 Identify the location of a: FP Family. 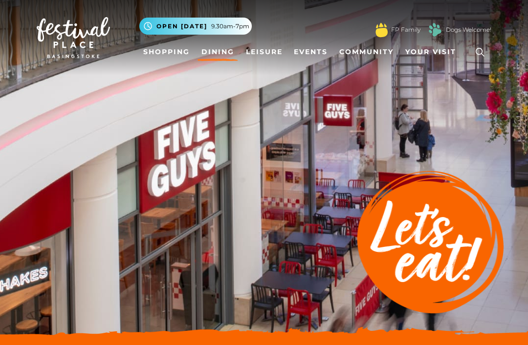
(405, 30).